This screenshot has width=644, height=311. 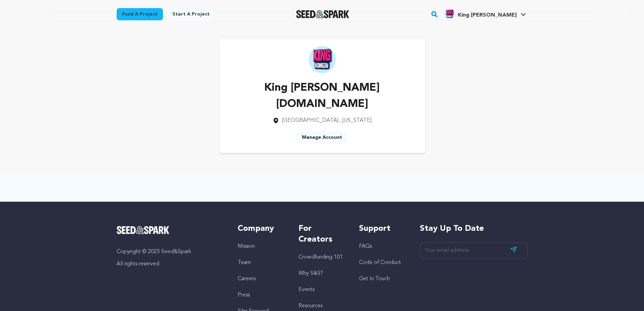 I want to click on a: Events, so click(x=306, y=290).